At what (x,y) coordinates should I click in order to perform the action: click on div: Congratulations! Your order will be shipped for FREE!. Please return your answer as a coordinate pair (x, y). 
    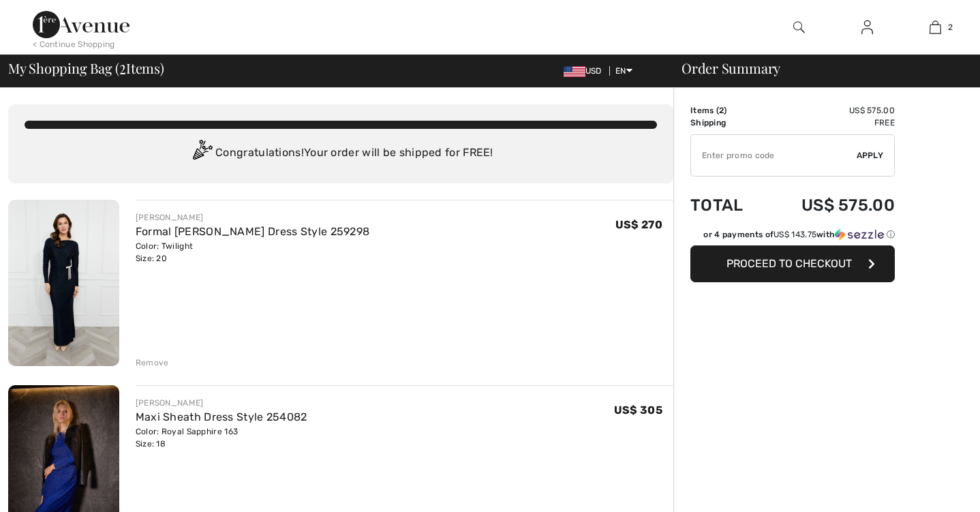
    Looking at the image, I should click on (341, 153).